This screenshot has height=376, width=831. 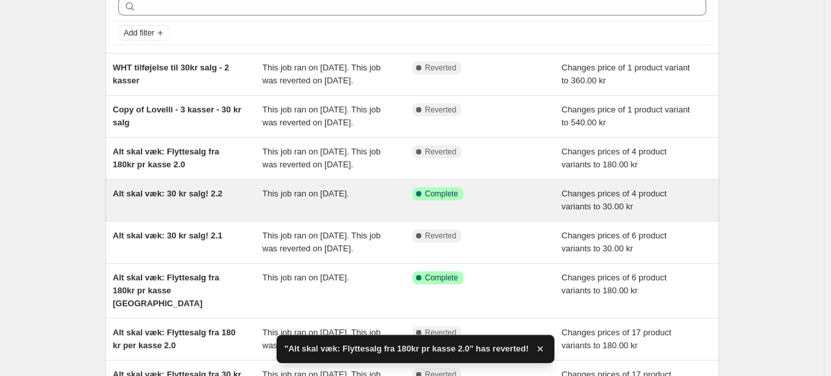 What do you see at coordinates (617, 339) in the screenshot?
I see `span: Changes prices of 17 product variants to 180.00 kr` at bounding box center [617, 339].